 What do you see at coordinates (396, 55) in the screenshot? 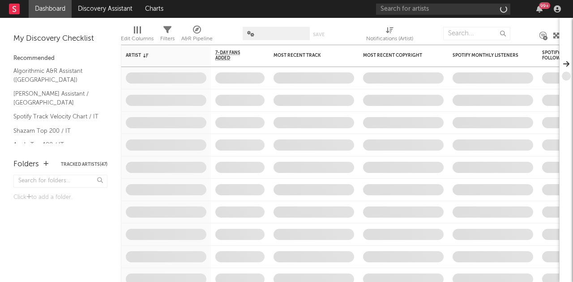
I see `div: Most Recent Copyright` at bounding box center [396, 55].